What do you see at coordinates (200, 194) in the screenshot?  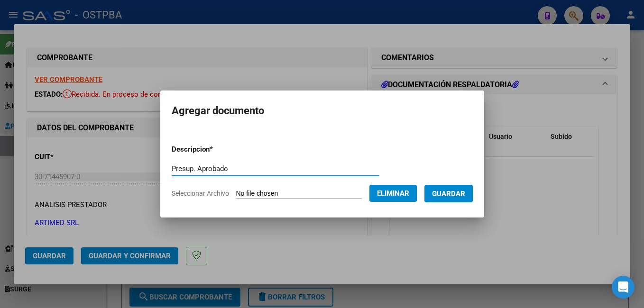 I see `span: Seleccionar Archivo` at bounding box center [200, 194].